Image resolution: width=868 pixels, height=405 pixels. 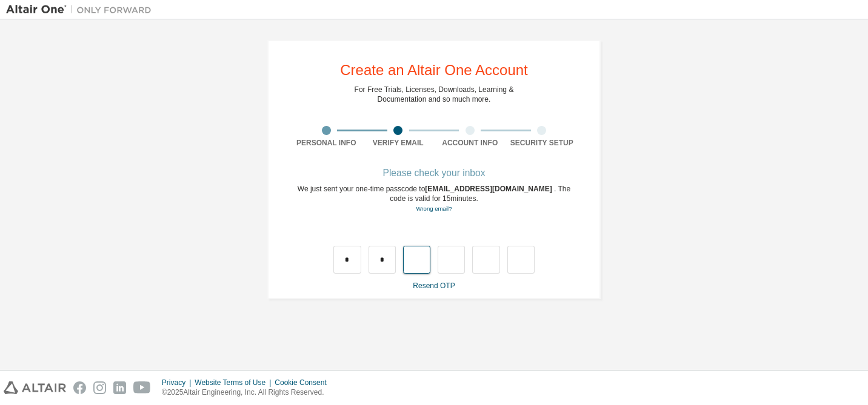 I want to click on div: Create an Altair One Account, so click(x=434, y=70).